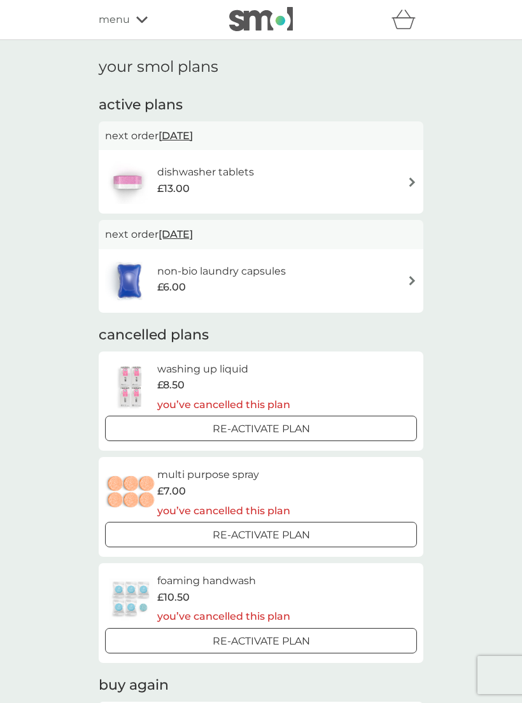 This screenshot has width=522, height=703. What do you see at coordinates (407, 20) in the screenshot?
I see `div: basket` at bounding box center [407, 20].